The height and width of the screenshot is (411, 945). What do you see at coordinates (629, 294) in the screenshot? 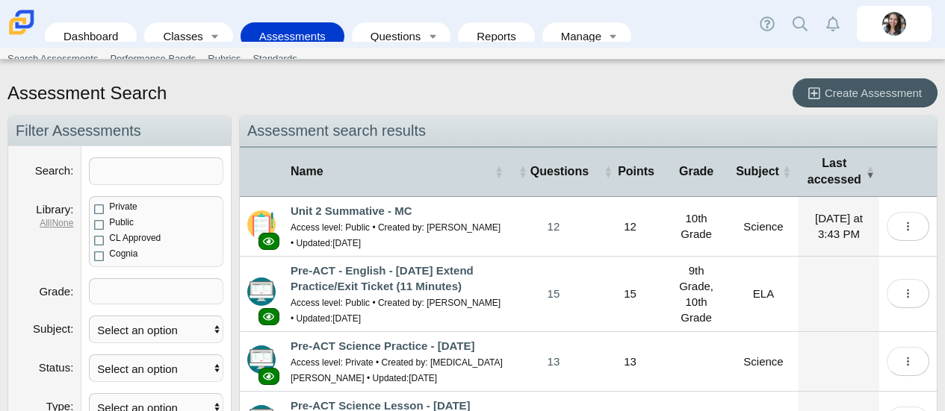
I see `td: 15` at bounding box center [629, 294].